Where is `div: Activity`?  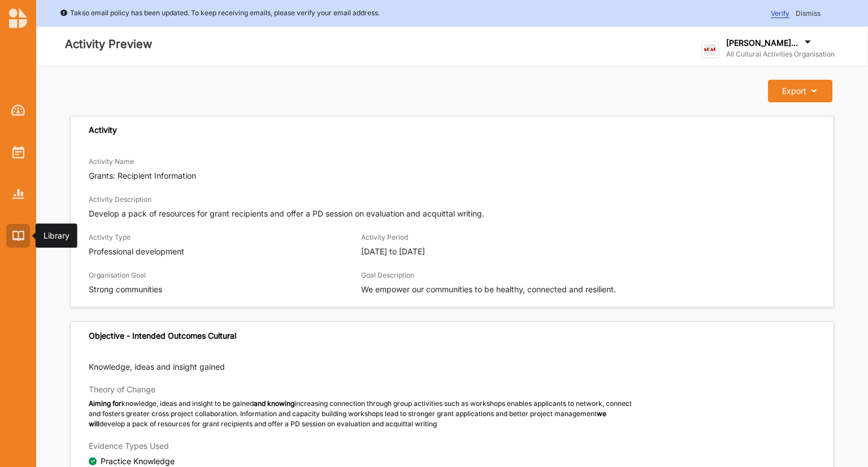 div: Activity is located at coordinates (103, 130).